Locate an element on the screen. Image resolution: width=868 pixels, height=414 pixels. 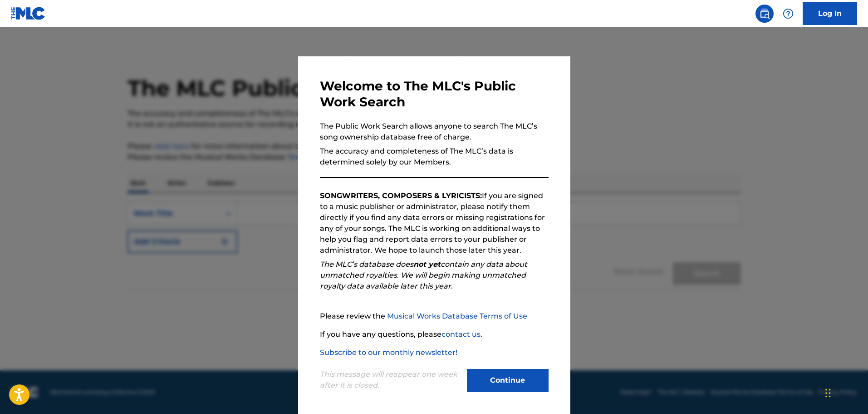
p: If you have any questions, please . is located at coordinates (434, 334).